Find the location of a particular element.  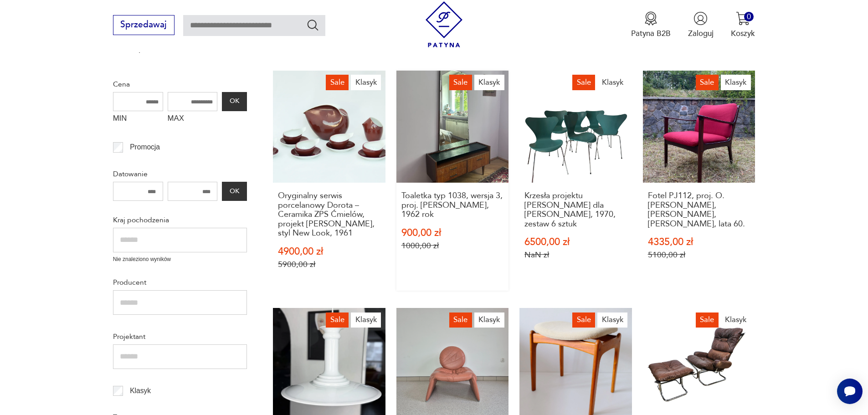

p: Kraj pochodzenia is located at coordinates (180, 220).